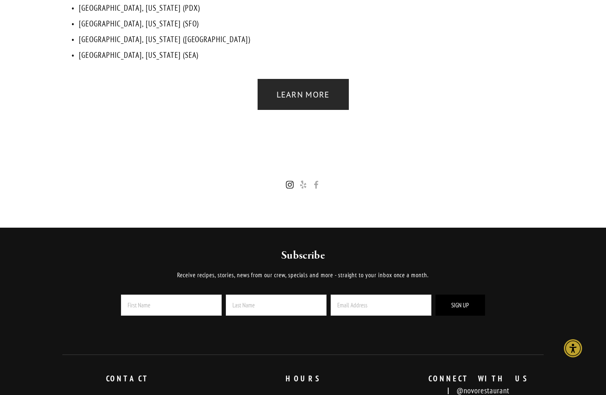  I want to click on a: Yelp, so click(303, 185).